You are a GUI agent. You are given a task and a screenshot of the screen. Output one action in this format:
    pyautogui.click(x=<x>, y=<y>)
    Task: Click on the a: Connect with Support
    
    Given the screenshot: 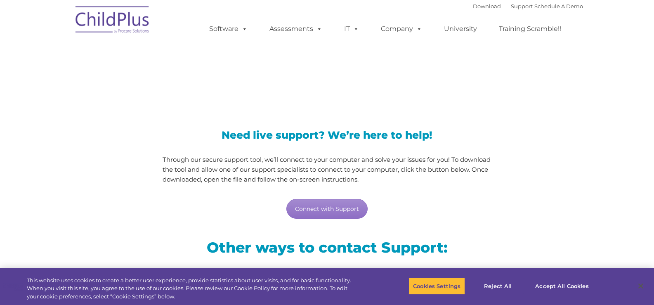 What is the action you would take?
    pyautogui.click(x=327, y=209)
    